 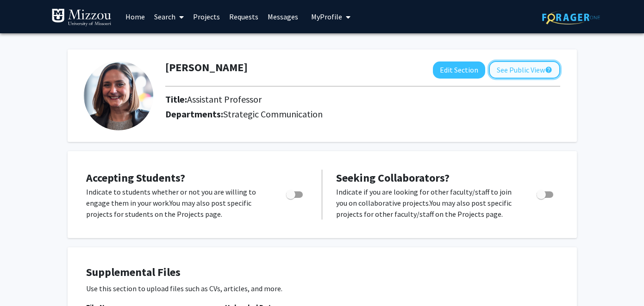 I want to click on span: Accepting Students?, so click(x=136, y=177).